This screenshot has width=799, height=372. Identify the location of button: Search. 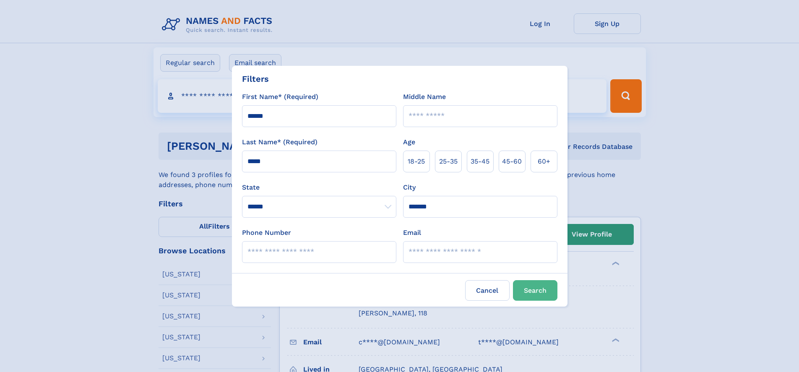
(535, 290).